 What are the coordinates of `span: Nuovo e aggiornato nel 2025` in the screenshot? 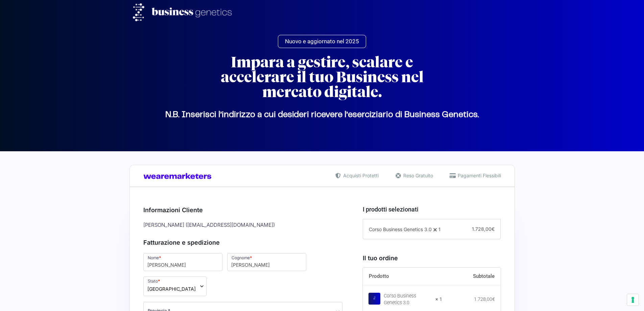 It's located at (322, 41).